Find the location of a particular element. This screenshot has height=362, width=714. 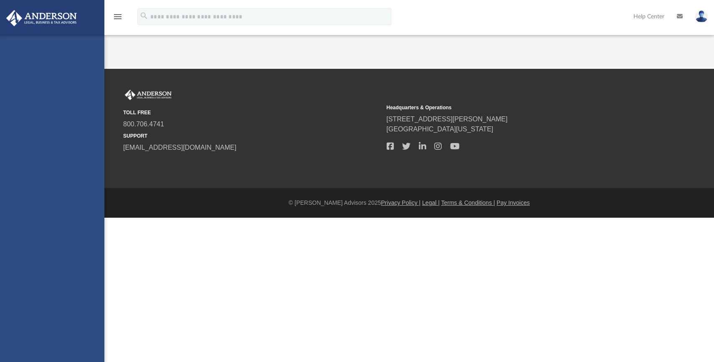

a: menu is located at coordinates (118, 19).